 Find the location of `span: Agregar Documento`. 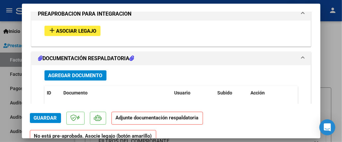

span: Agregar Documento is located at coordinates (75, 75).